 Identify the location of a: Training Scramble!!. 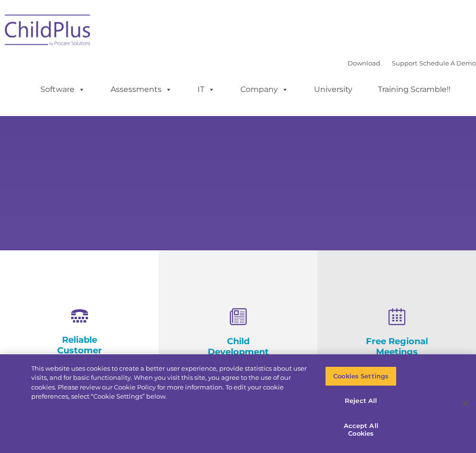
(414, 90).